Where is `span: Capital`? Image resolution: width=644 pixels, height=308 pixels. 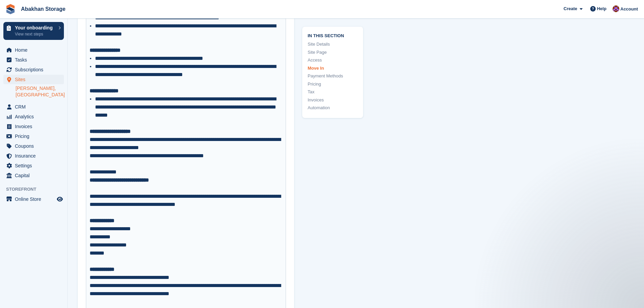
span: Capital is located at coordinates (35, 176).